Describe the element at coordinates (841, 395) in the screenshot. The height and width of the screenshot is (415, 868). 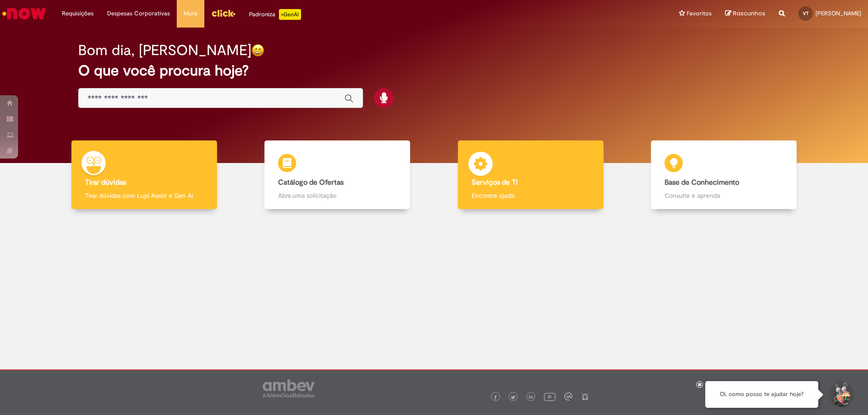
I see `button: Iniciar Conversa de Suporte` at that location.